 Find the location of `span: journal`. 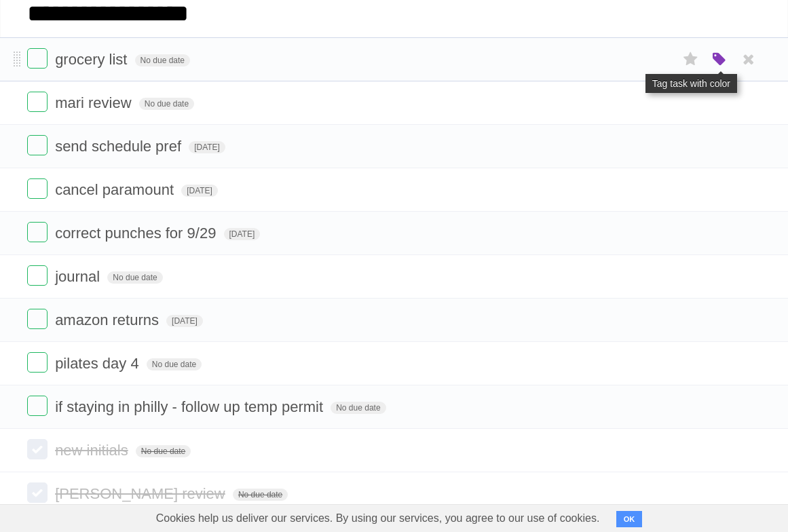

span: journal is located at coordinates (79, 276).